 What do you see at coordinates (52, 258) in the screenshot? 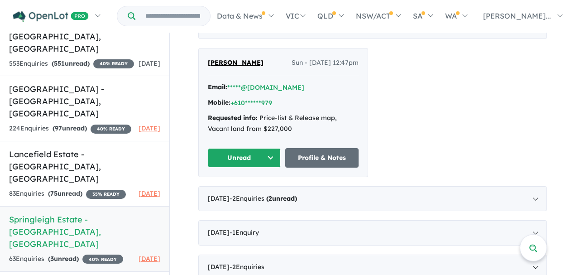
I see `span: 3` at bounding box center [52, 258].